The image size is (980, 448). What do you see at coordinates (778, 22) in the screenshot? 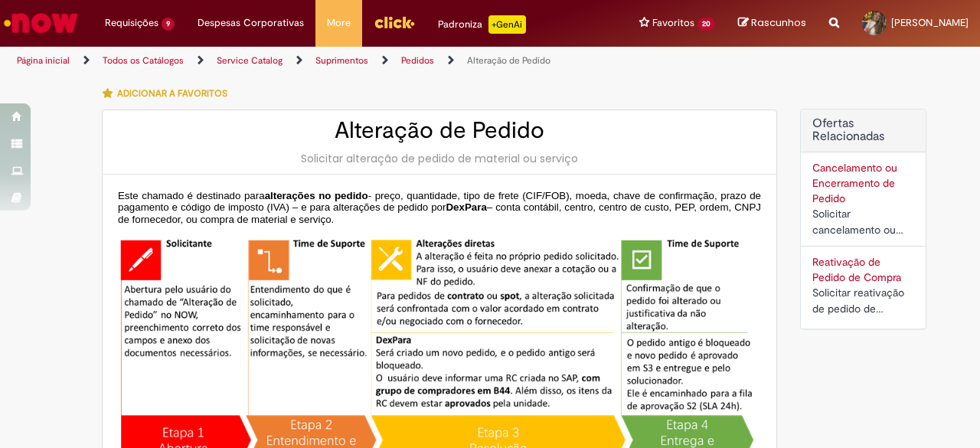
I see `span: Rascunhos` at bounding box center [778, 22].